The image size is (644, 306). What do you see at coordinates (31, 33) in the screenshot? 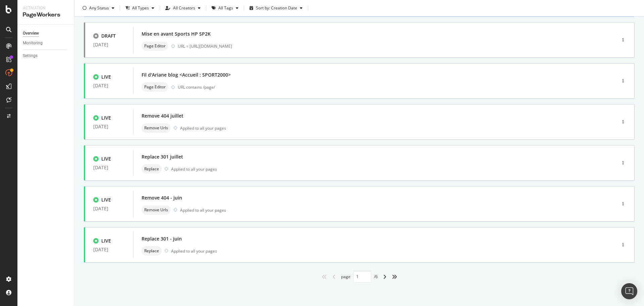
I see `div: Overview` at bounding box center [31, 33].